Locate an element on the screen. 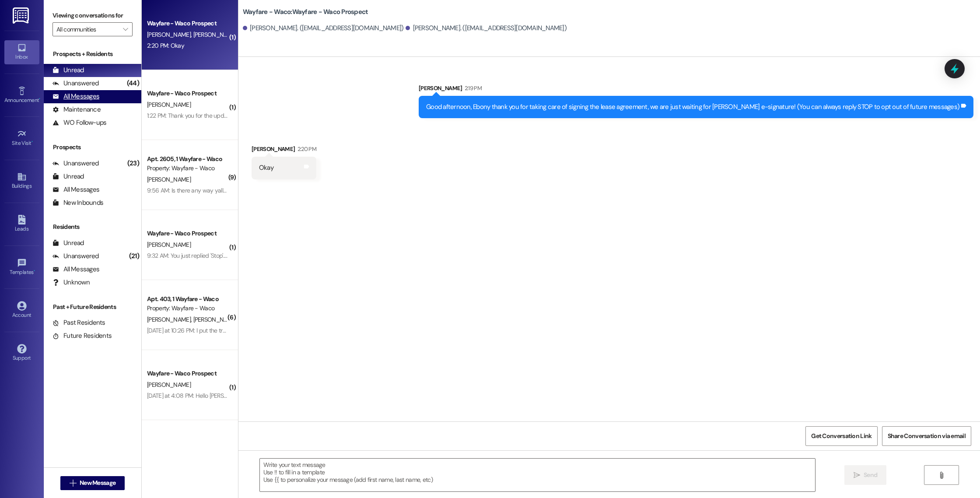 This screenshot has width=980, height=498. div: Future Residents is located at coordinates (82, 336).